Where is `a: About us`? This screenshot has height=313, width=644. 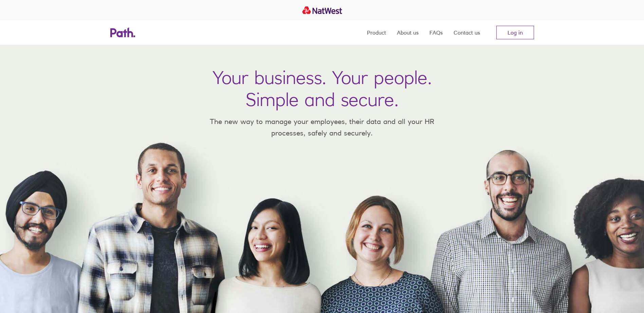 a: About us is located at coordinates (407, 32).